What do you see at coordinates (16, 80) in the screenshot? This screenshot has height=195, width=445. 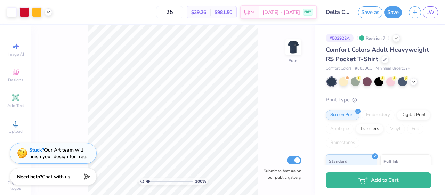 I see `span: Designs` at bounding box center [16, 80].